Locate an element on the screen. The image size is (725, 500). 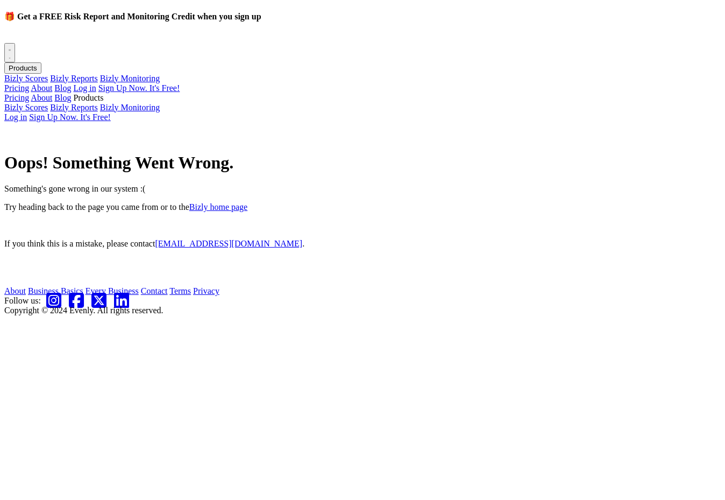
a: Bizly home page is located at coordinates (218, 206).